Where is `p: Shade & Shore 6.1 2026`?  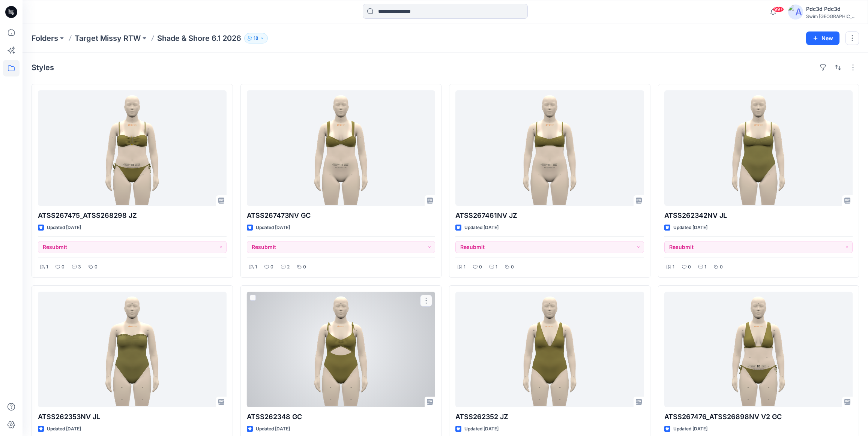 p: Shade & Shore 6.1 2026 is located at coordinates (199, 38).